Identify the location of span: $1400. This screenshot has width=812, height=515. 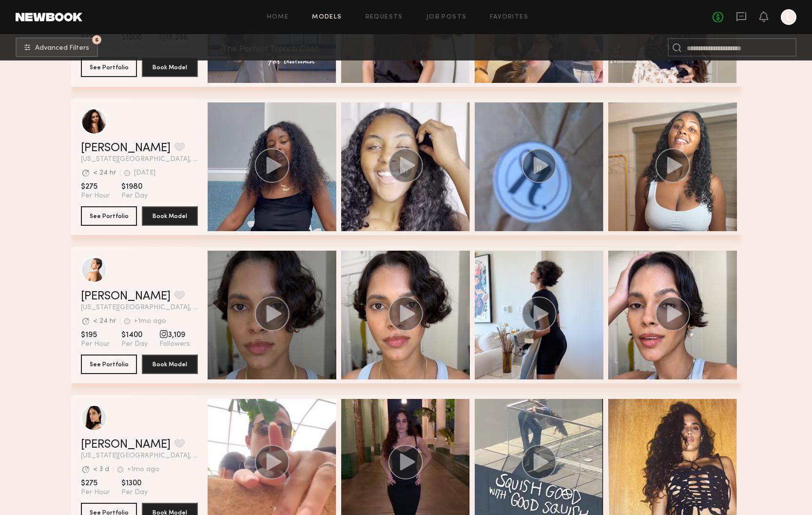
(134, 335).